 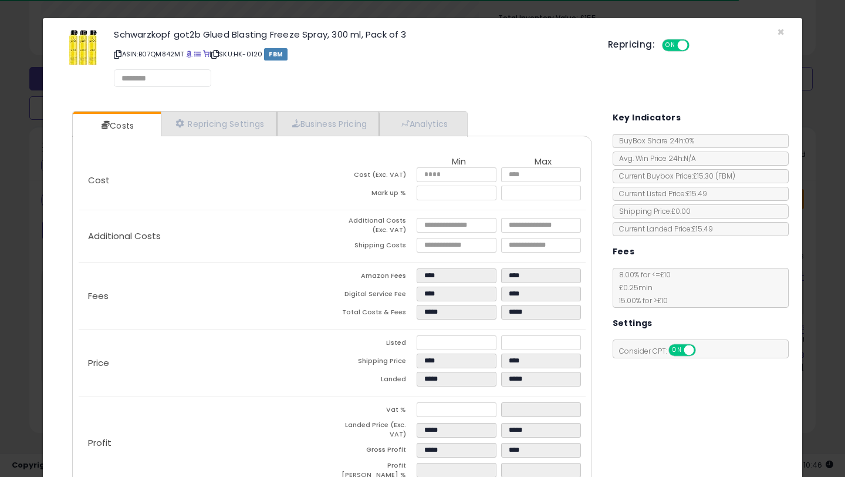 What do you see at coordinates (374, 295) in the screenshot?
I see `td: Digital Service Fee` at bounding box center [374, 295].